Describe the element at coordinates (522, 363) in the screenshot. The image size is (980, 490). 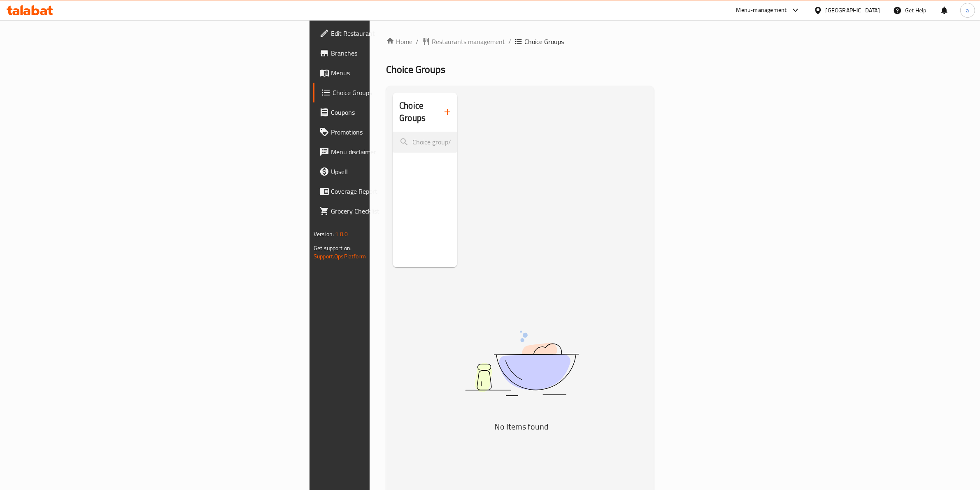
I see `img: dish.svg` at that location.